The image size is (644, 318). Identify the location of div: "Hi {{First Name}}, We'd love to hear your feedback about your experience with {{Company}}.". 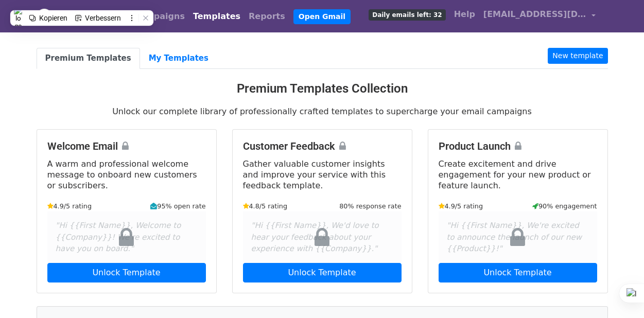
(323, 237).